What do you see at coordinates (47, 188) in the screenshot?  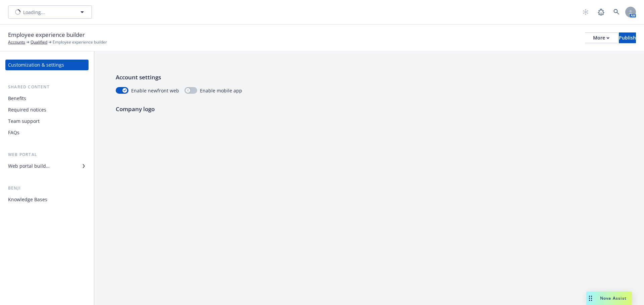 I see `div: Benji` at bounding box center [47, 188].